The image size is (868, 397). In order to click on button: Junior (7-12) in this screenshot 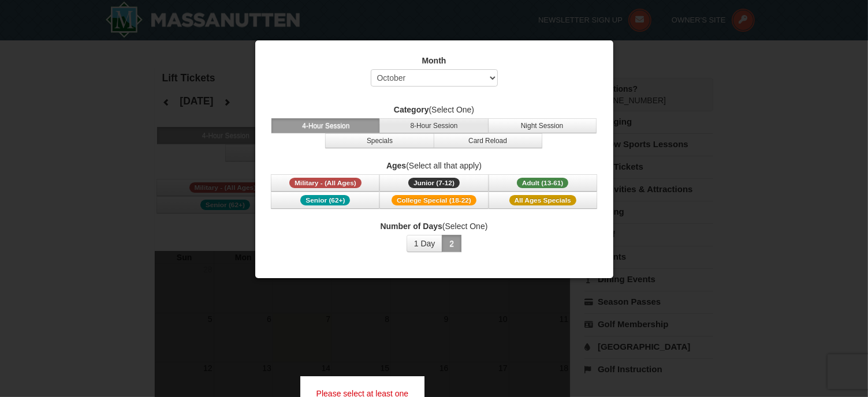, I will do `click(433, 183)`.